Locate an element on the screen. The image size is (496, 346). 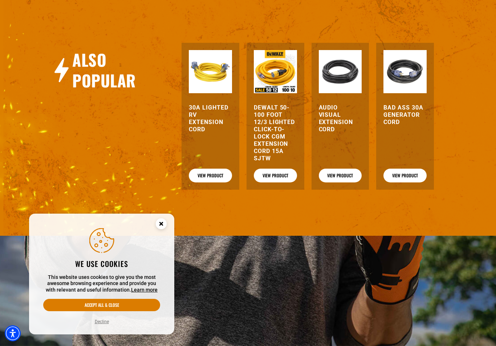
button: Accept all & close is located at coordinates (102, 305).